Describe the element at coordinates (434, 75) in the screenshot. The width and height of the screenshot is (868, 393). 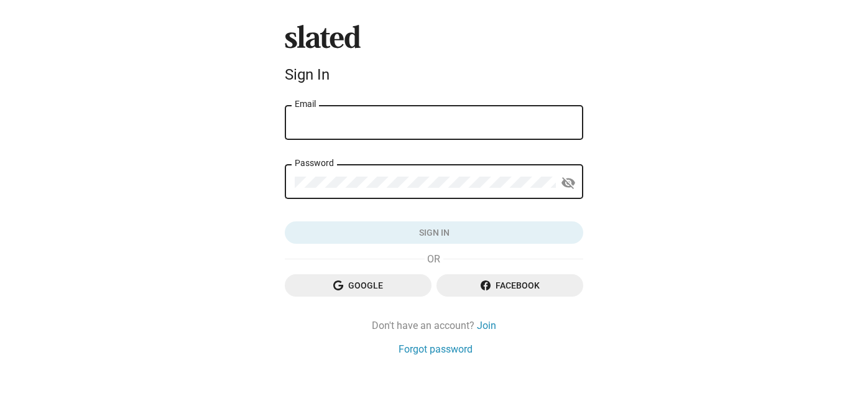
I see `div: Sign In` at that location.